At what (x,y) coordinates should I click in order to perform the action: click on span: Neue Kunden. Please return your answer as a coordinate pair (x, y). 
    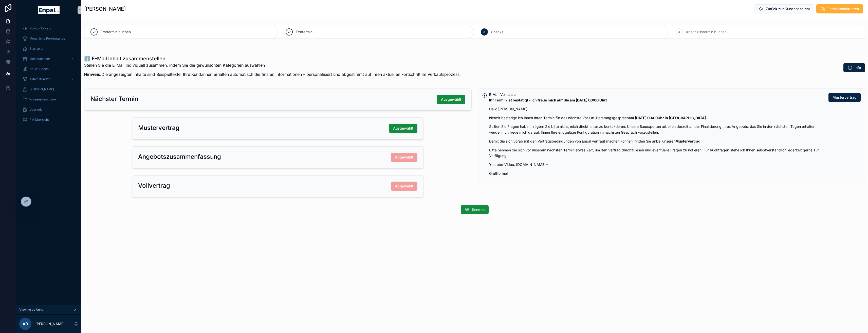
    Looking at the image, I should click on (39, 69).